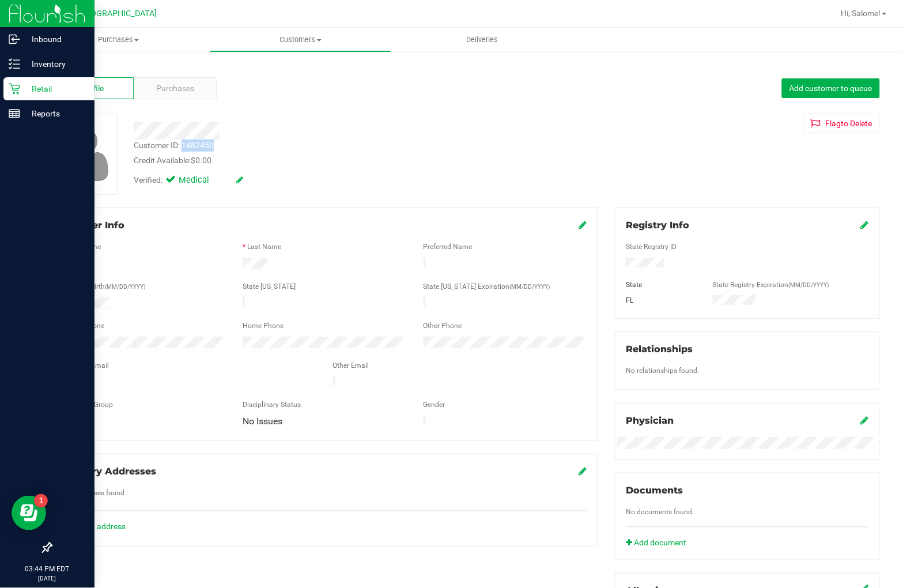  Describe the element at coordinates (654, 490) in the screenshot. I see `span: Documents` at that location.